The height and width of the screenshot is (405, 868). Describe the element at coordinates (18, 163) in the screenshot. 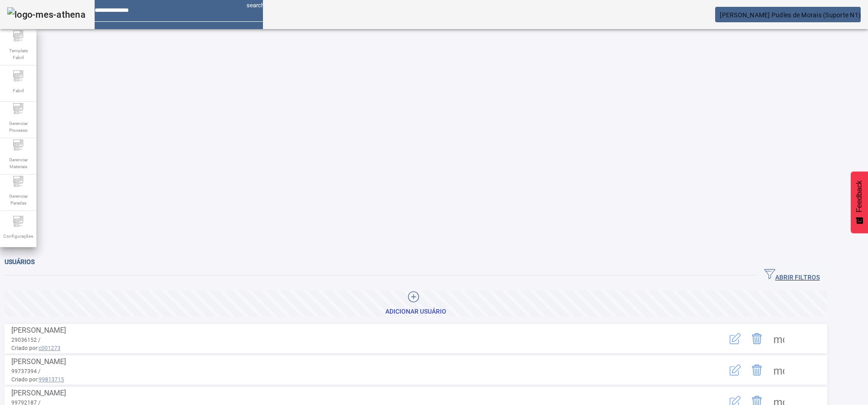

I see `span: Gerenciar Materiais` at that location.